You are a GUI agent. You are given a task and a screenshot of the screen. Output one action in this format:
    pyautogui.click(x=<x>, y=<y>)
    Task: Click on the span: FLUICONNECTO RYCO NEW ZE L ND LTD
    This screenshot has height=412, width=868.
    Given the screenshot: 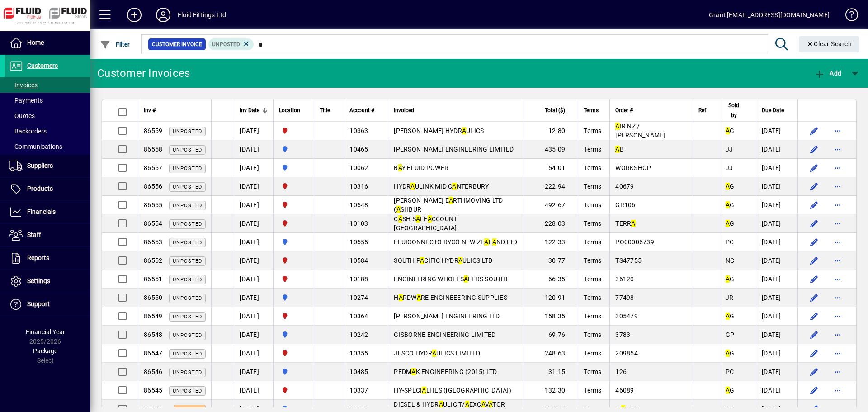 What is the action you would take?
    pyautogui.click(x=455, y=242)
    